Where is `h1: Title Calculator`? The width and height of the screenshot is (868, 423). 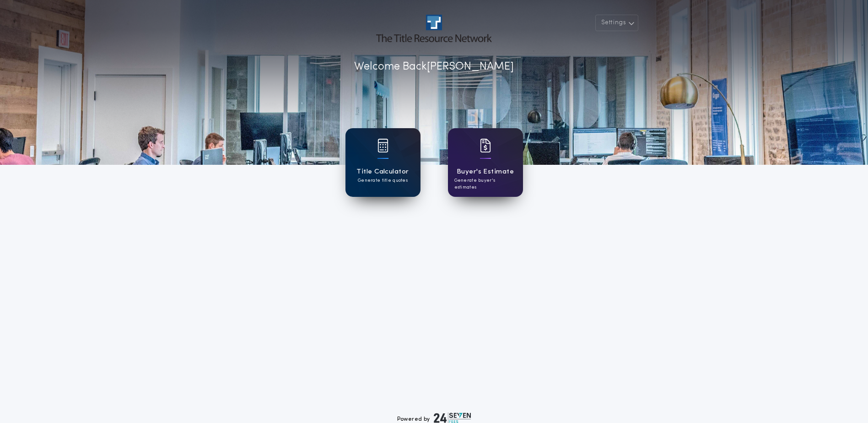 h1: Title Calculator is located at coordinates (382, 171).